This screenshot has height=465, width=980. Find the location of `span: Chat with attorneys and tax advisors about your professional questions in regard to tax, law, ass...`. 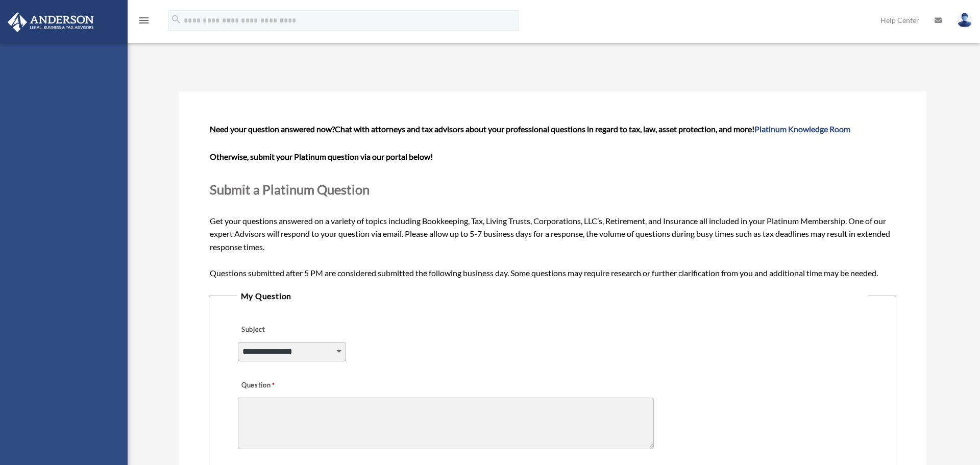

span: Chat with attorneys and tax advisors about your professional questions in regard to tax, law, ass... is located at coordinates (593, 128).